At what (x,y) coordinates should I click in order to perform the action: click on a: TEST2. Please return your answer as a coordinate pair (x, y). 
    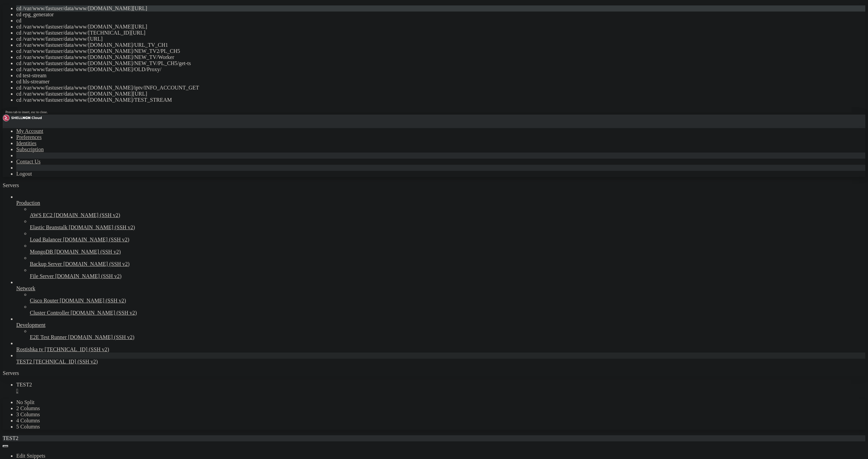
    Looking at the image, I should click on (441, 388).